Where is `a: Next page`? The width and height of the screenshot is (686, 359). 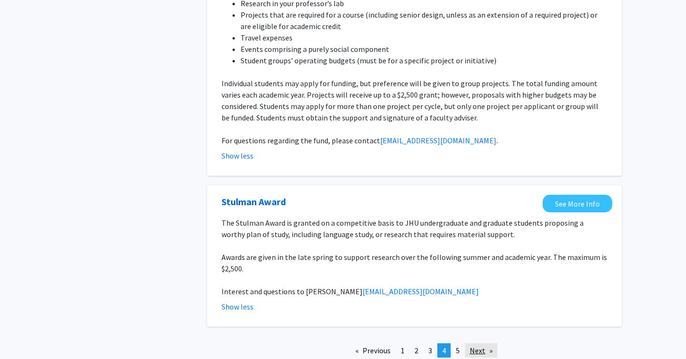 a: Next page is located at coordinates (481, 351).